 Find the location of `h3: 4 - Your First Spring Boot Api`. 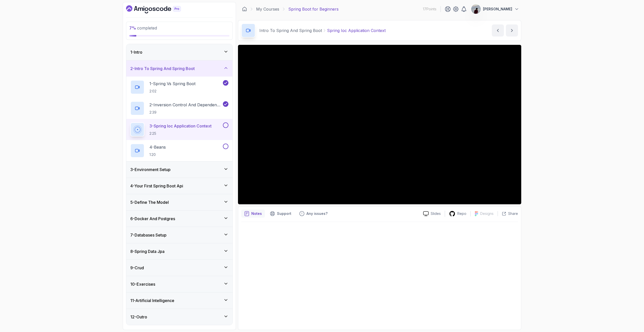

h3: 4 - Your First Spring Boot Api is located at coordinates (157, 186).